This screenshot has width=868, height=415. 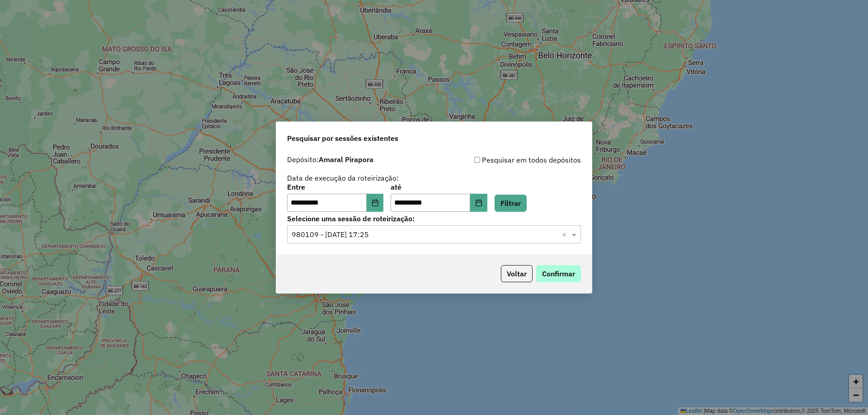 What do you see at coordinates (434, 218) in the screenshot?
I see `label: Selecione uma sessão de roteirização:` at bounding box center [434, 218].